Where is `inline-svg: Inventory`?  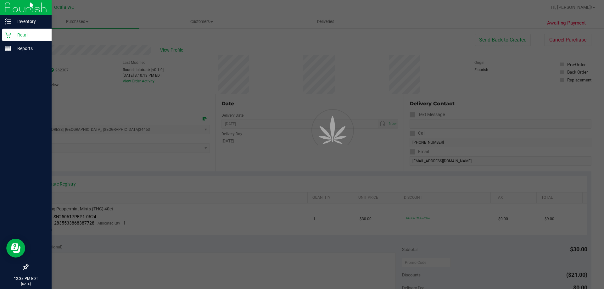 inline-svg: Inventory is located at coordinates (8, 21).